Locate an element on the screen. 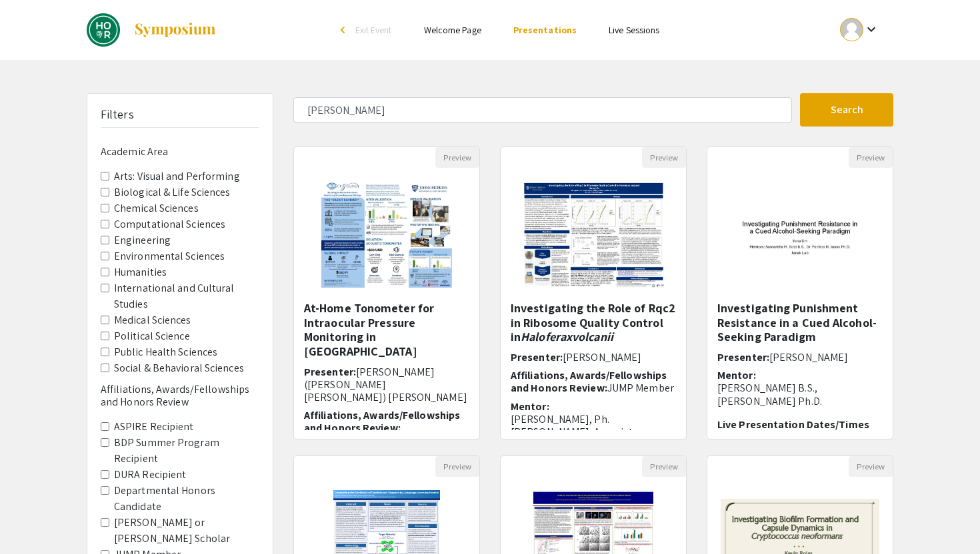 This screenshot has height=554, width=980. h5: Investigating Punishment Resistance in a Cued Alcohol-Seeking Paradigm is located at coordinates (800, 322).